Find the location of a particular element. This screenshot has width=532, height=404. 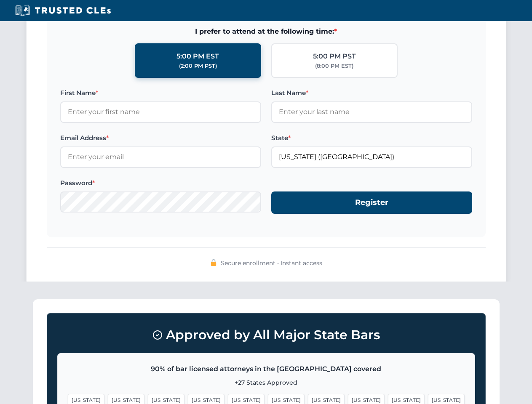

input: Enter your last name is located at coordinates (372, 112).